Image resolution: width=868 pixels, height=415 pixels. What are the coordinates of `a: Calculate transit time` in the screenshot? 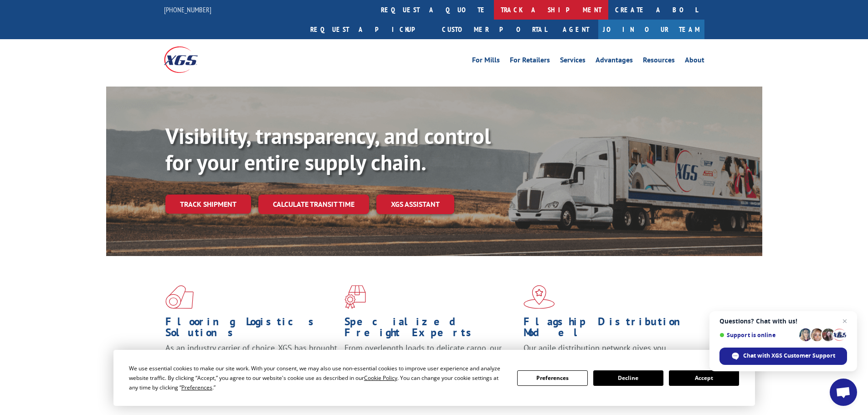 It's located at (314, 204).